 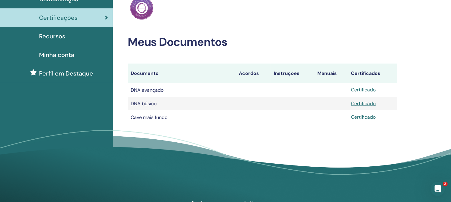 What do you see at coordinates (287, 73) in the screenshot?
I see `font: Instruções` at bounding box center [287, 73].